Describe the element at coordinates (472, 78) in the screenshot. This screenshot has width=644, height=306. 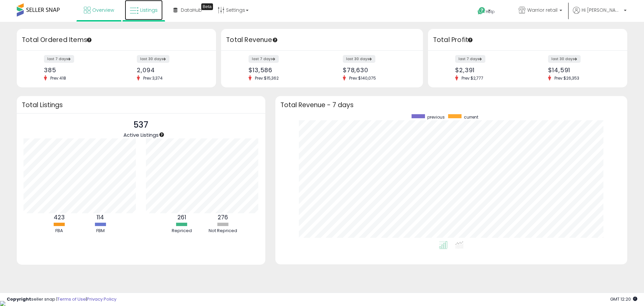
I see `span: Prev: $2,777` at that location.